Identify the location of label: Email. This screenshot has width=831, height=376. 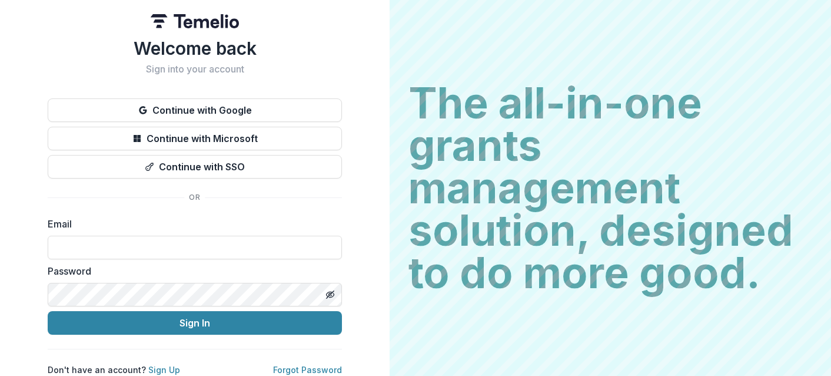
(191, 224).